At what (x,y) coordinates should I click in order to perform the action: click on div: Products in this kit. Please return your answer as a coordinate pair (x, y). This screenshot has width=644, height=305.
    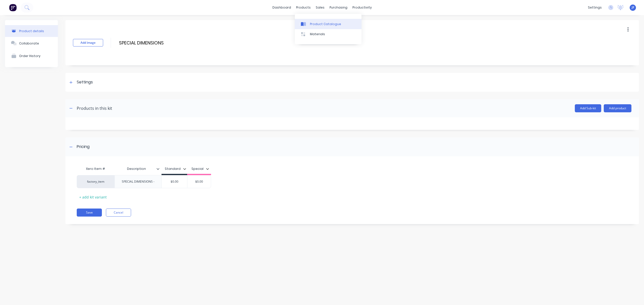
    Looking at the image, I should click on (94, 108).